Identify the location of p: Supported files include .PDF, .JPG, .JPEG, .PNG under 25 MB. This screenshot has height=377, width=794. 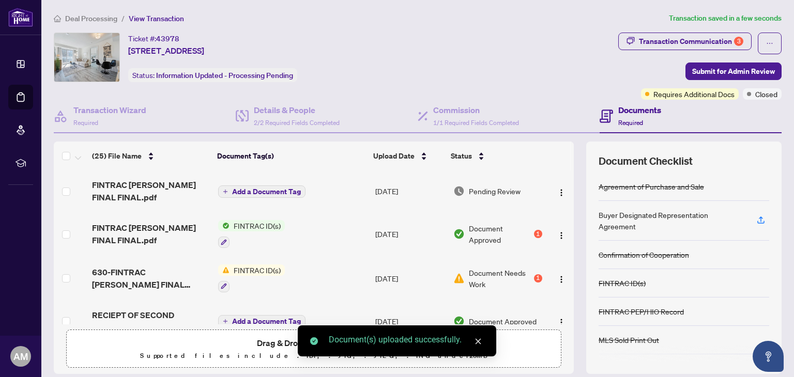
(314, 356).